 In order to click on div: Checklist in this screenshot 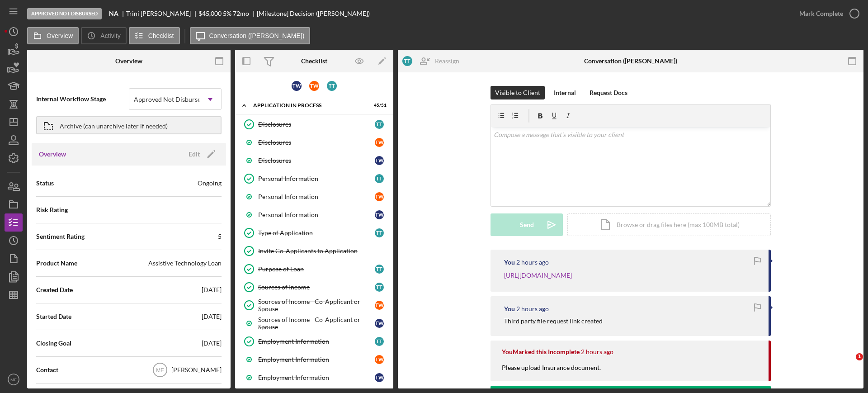, I will do `click(315, 61)`.